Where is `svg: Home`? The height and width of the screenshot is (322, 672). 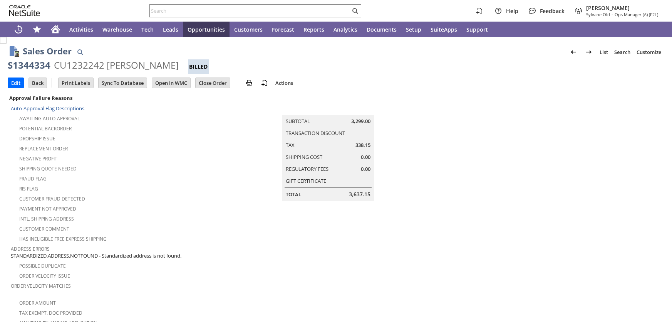 svg: Home is located at coordinates (55, 29).